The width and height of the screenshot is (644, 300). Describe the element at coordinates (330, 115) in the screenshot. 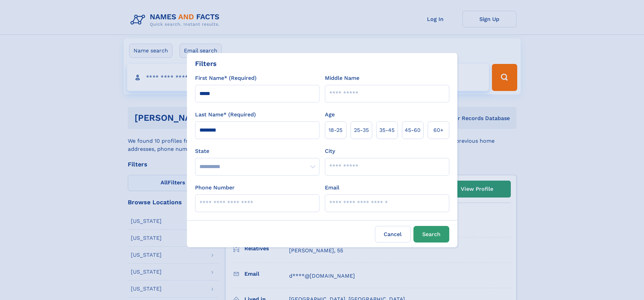

I see `label: Age` at that location.